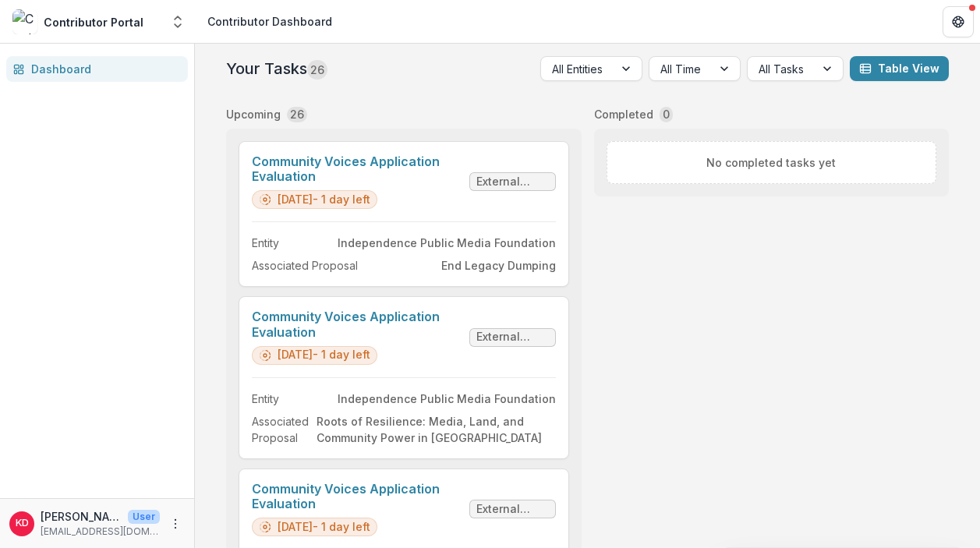 This screenshot has height=548, width=980. I want to click on p: 0, so click(666, 114).